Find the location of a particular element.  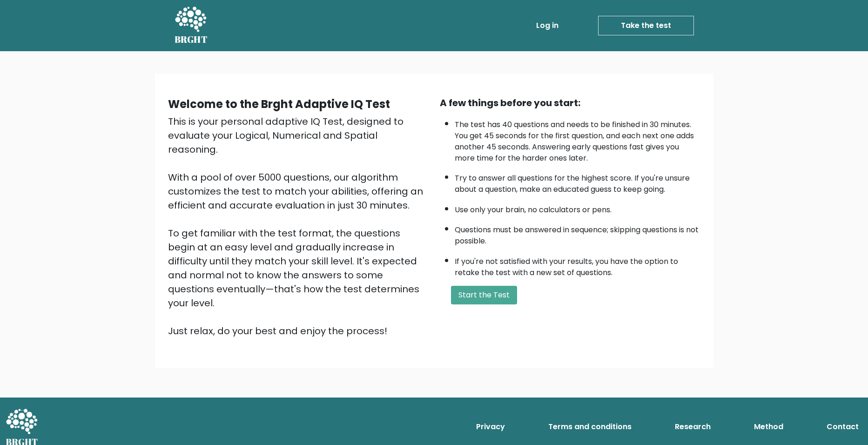

a: Contact is located at coordinates (843, 427).